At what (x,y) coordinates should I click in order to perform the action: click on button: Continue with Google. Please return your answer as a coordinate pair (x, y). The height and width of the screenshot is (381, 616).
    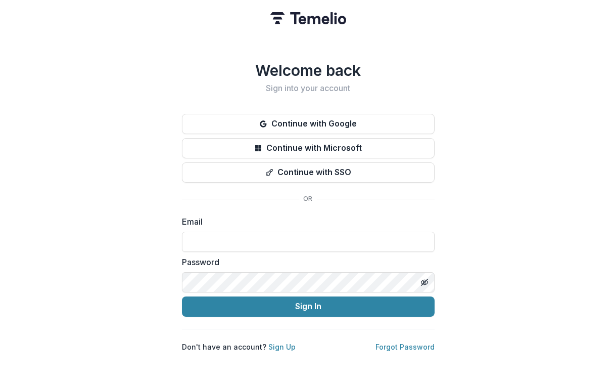
    Looking at the image, I should click on (308, 124).